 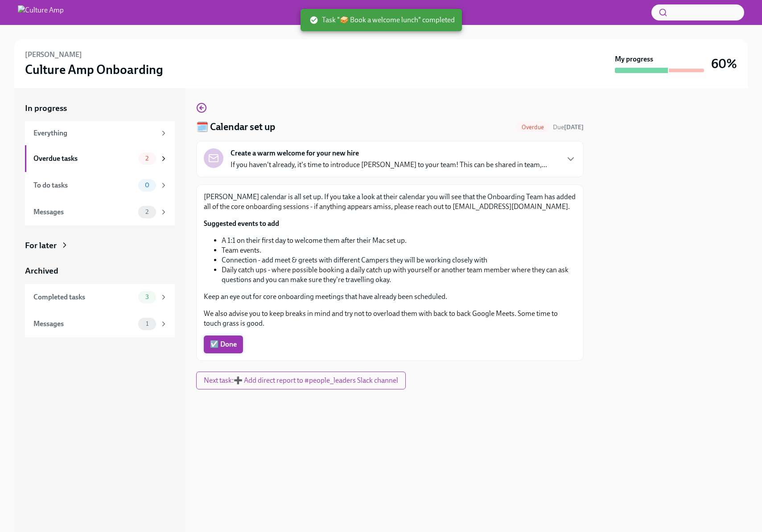 I want to click on img: Culture Amp, so click(x=41, y=12).